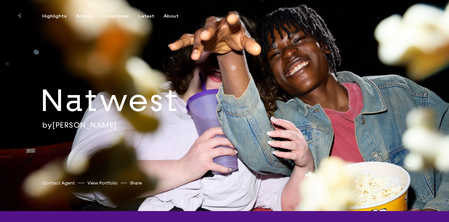 The height and width of the screenshot is (222, 449). Describe the element at coordinates (131, 101) in the screenshot. I see `h2: Natwest` at that location.